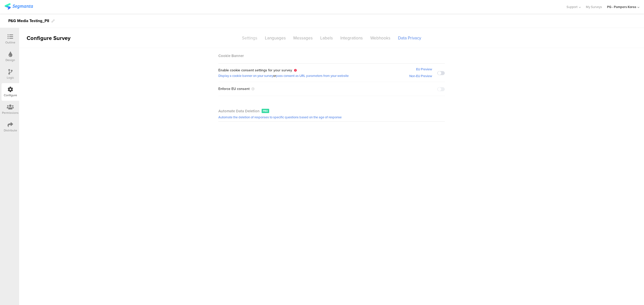  What do you see at coordinates (352, 38) in the screenshot?
I see `div: Integrations` at bounding box center [352, 38].